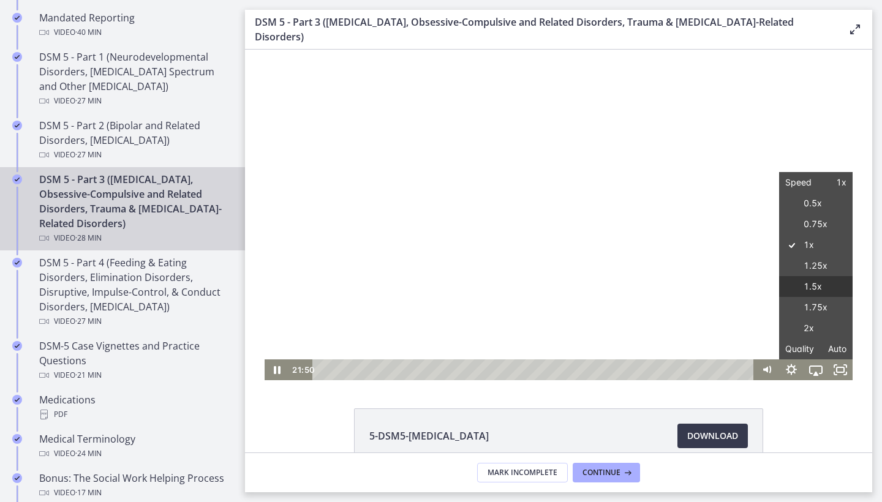 The image size is (882, 502). I want to click on span: · 21 min, so click(88, 375).